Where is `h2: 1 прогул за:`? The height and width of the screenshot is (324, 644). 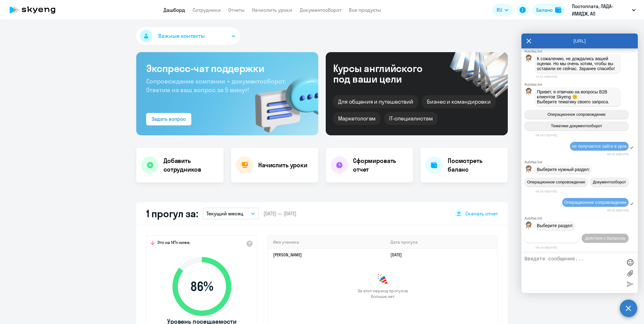
h2: 1 прогул за: is located at coordinates (172, 213).